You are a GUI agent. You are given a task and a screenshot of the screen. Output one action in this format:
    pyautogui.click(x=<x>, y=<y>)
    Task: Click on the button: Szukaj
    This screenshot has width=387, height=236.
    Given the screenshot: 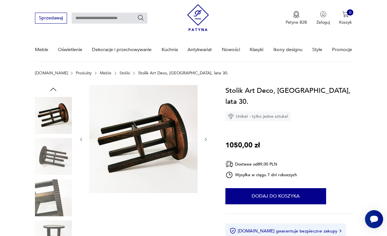 What is the action you would take?
    pyautogui.click(x=141, y=18)
    